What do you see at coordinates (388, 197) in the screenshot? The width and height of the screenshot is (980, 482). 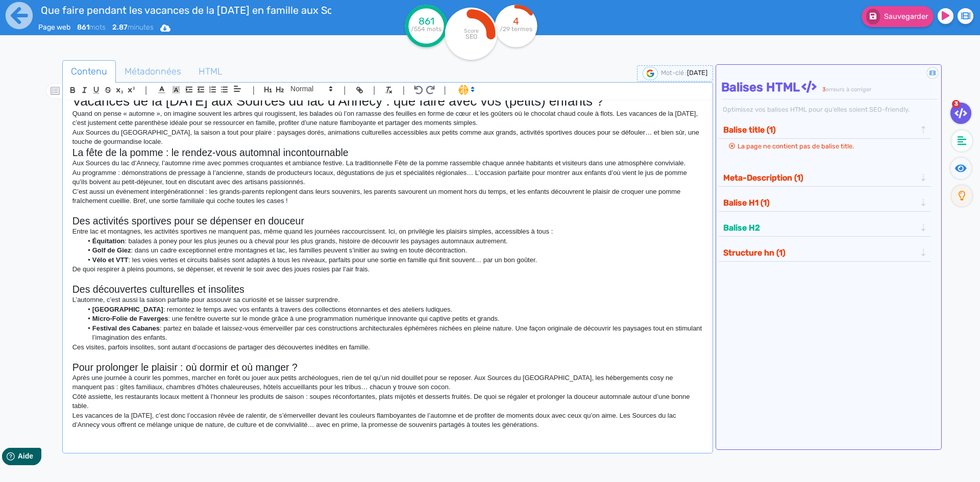 I see `p: C’est aussi un événement intergénérationnel : les grands-parents replongent dans leurs souvenirs,...` at bounding box center [388, 197].